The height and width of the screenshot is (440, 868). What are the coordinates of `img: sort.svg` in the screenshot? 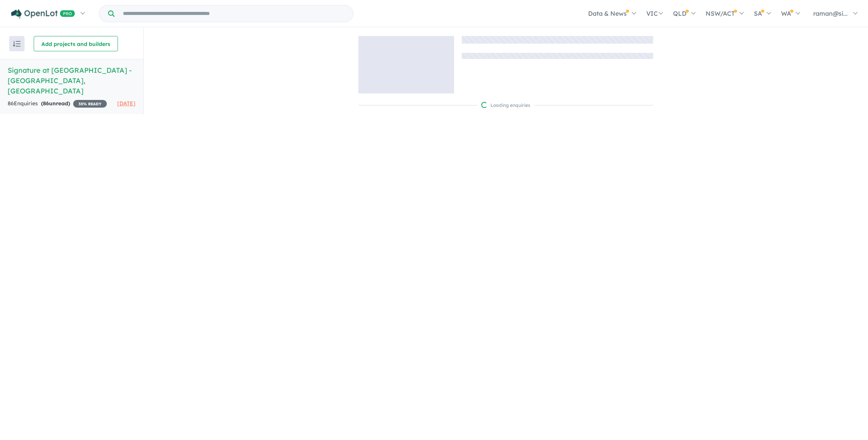 It's located at (17, 43).